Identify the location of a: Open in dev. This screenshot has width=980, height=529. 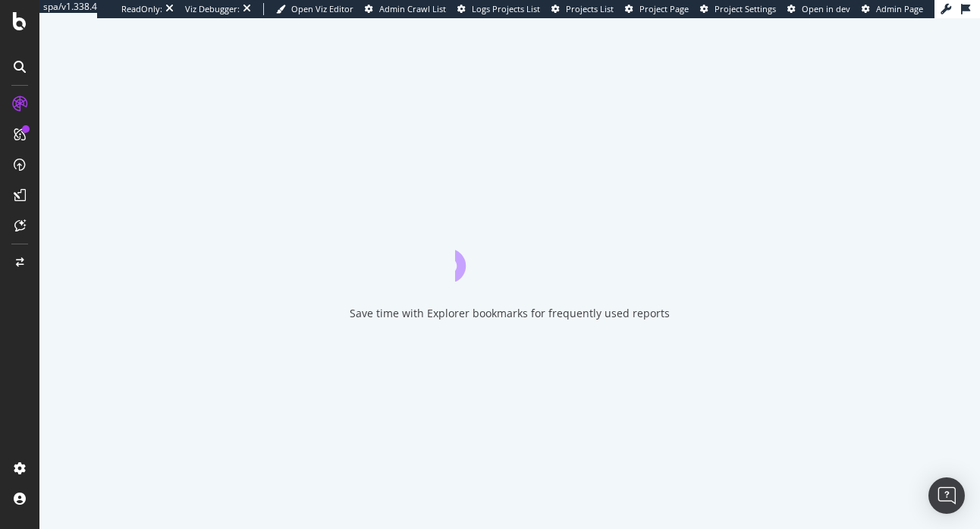
(819, 9).